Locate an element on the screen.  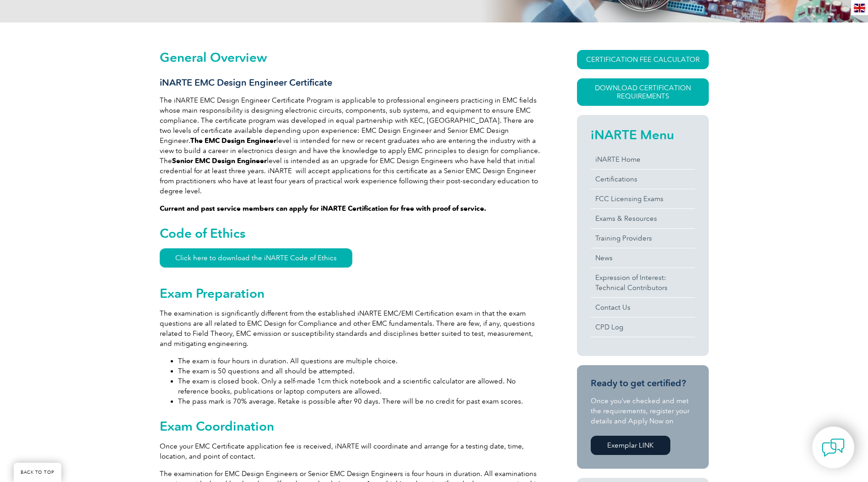
a: Training Providers is located at coordinates (643, 238).